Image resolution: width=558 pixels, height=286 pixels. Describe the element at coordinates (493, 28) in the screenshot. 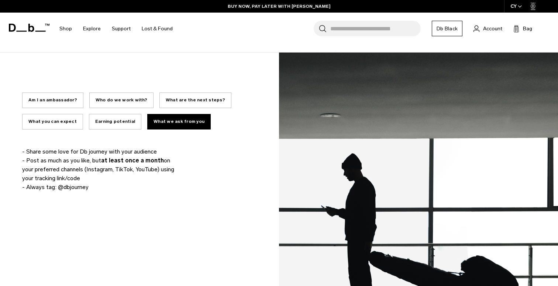

I see `span: Account` at that location.